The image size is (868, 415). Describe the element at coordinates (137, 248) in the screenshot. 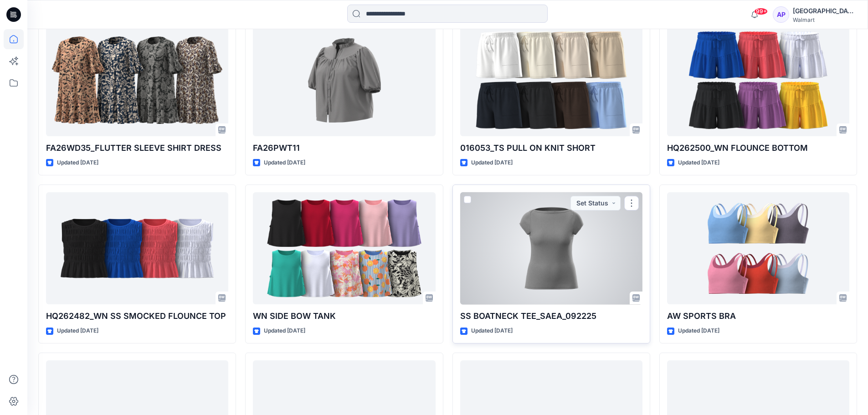

I see `a: HQ262482_WN SS SMOCKED FLOUNCE TOP` at that location.